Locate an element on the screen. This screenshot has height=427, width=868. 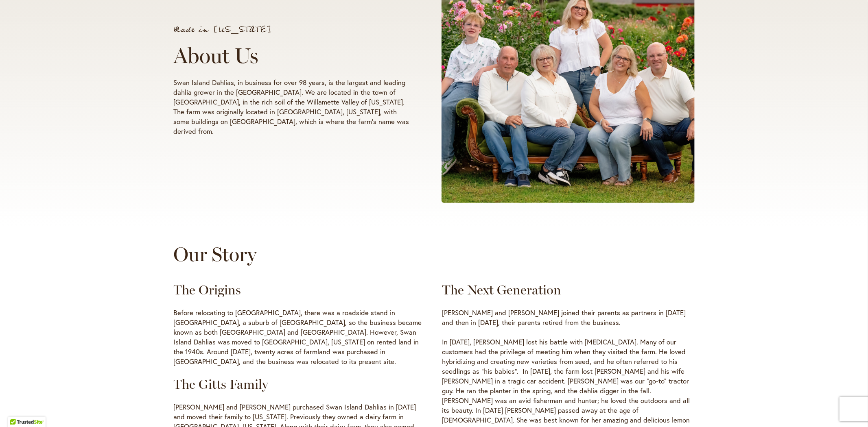
p: Swan Island Dahlias, in business for over 98 years, is the largest and leading dahlia grower in t... is located at coordinates (292, 107).